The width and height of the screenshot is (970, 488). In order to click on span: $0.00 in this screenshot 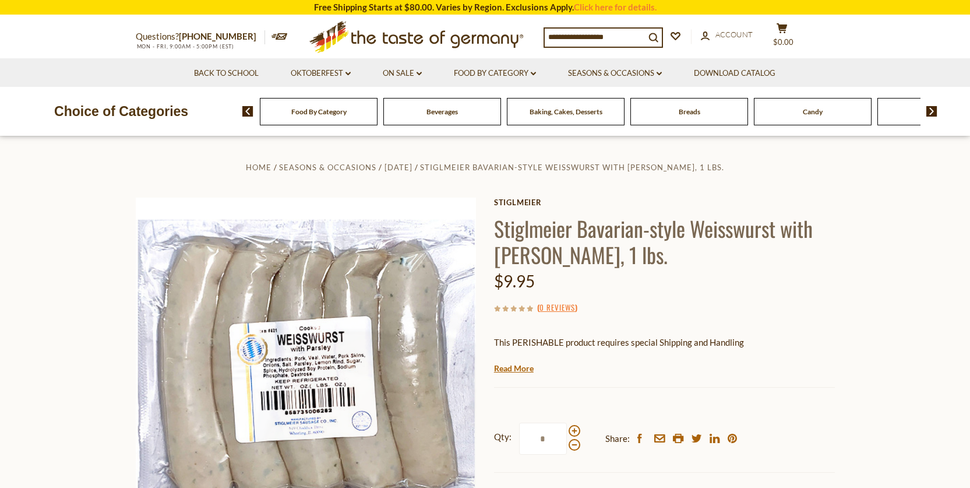, I will do `click(783, 42)`.